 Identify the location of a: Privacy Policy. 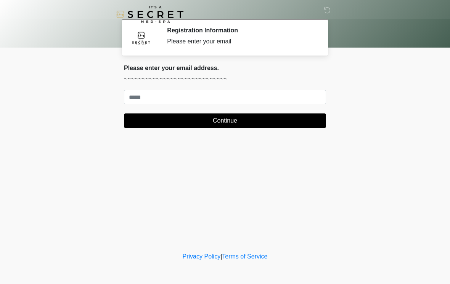
(202, 257).